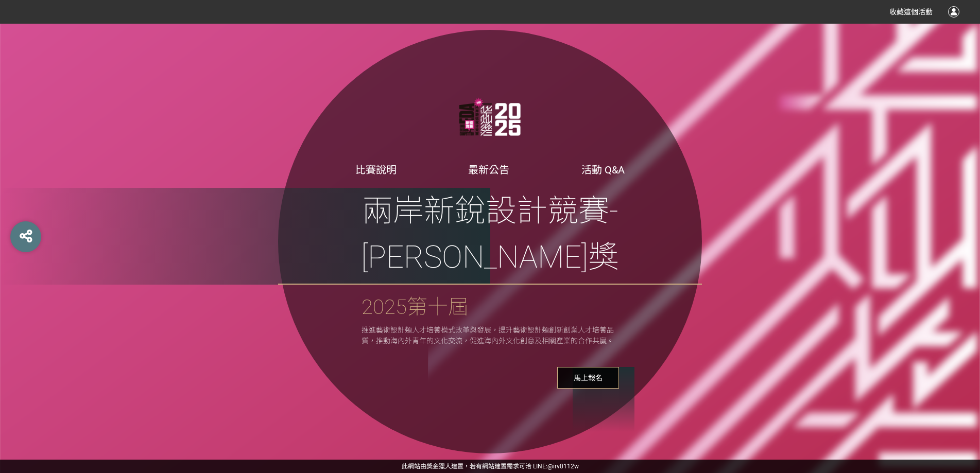  What do you see at coordinates (588, 378) in the screenshot?
I see `span: 馬上報名` at bounding box center [588, 378].